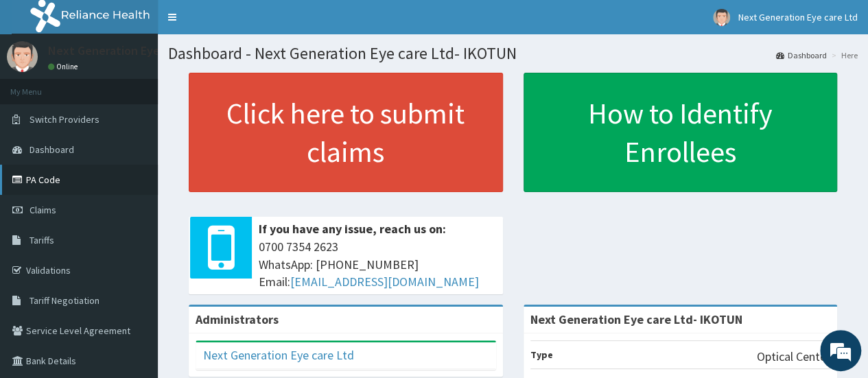 The width and height of the screenshot is (868, 378). What do you see at coordinates (65, 300) in the screenshot?
I see `span: Tariff Negotiation` at bounding box center [65, 300].